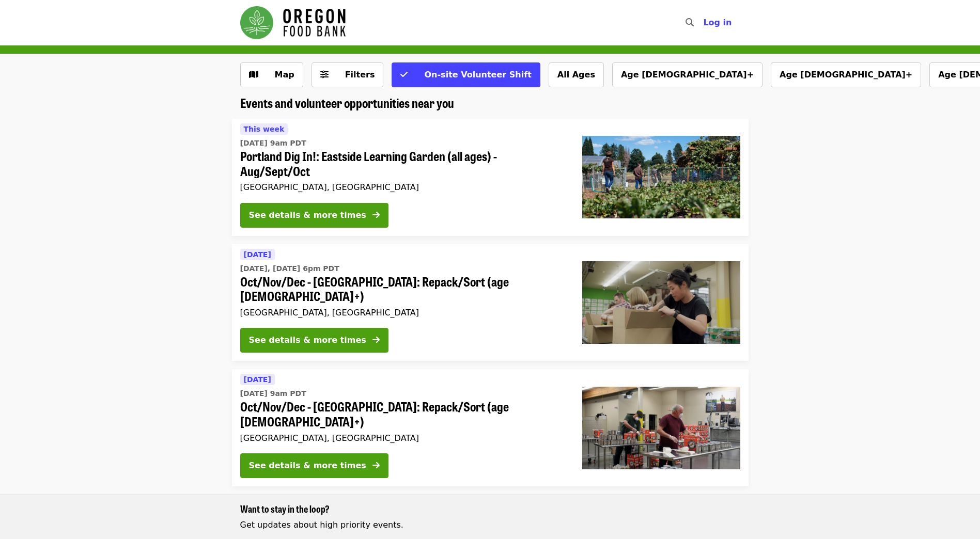 The image size is (980, 539). I want to click on button: On-site Volunteer Shift, so click(465, 74).